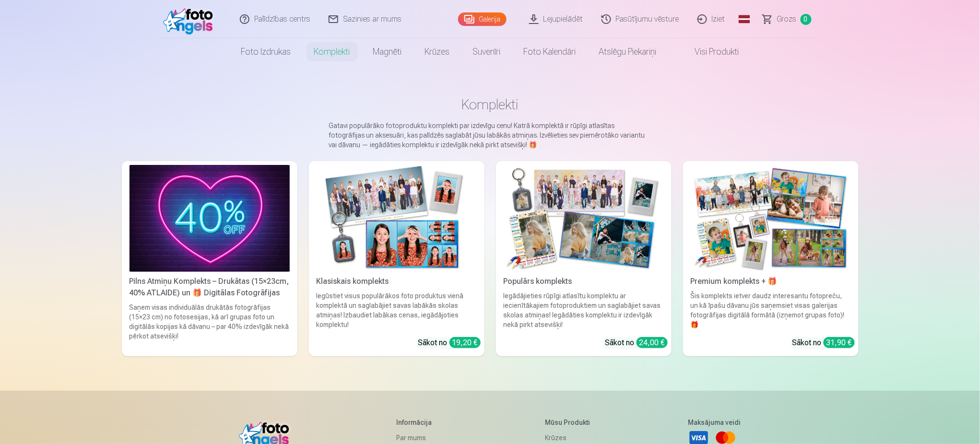  I want to click on a: Krūzes, so click(438, 52).